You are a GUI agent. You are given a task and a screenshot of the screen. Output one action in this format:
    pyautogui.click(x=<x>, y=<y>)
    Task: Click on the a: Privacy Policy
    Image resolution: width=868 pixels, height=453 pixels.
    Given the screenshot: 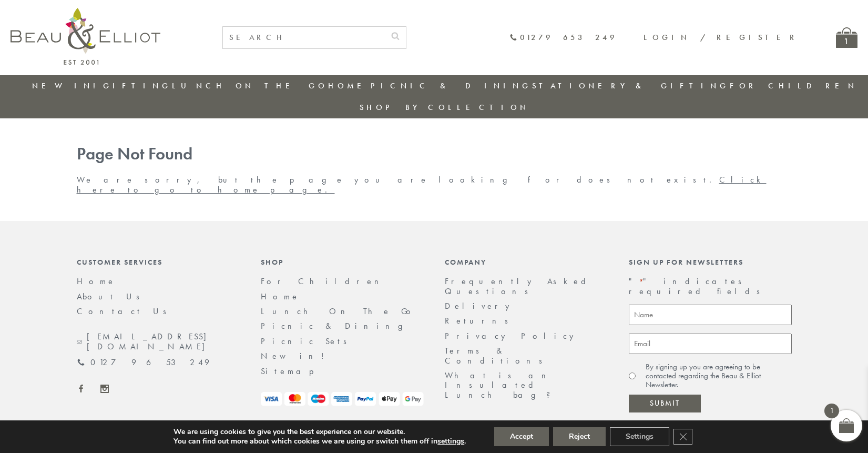 What is the action you would take?
    pyautogui.click(x=512, y=336)
    